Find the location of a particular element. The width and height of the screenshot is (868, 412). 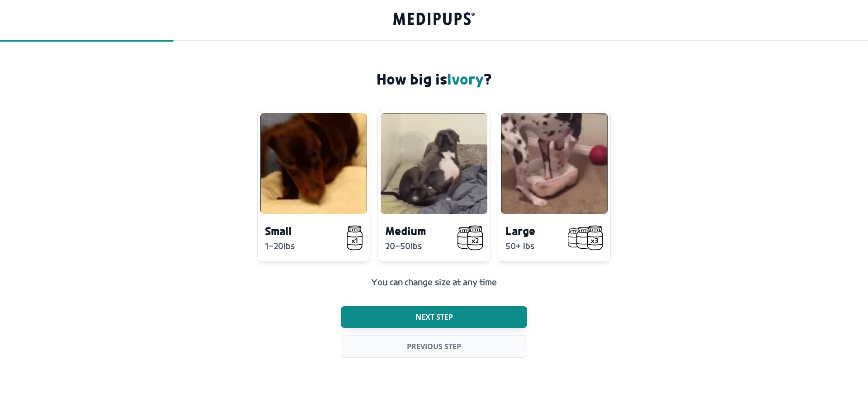

button: Next step is located at coordinates (434, 317).